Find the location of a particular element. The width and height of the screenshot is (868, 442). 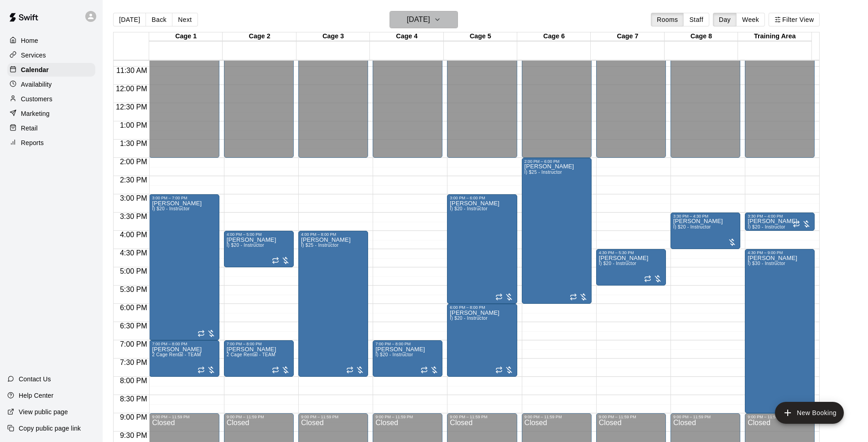

div: 4:00 PM – 5:00 PM is located at coordinates (258, 235).